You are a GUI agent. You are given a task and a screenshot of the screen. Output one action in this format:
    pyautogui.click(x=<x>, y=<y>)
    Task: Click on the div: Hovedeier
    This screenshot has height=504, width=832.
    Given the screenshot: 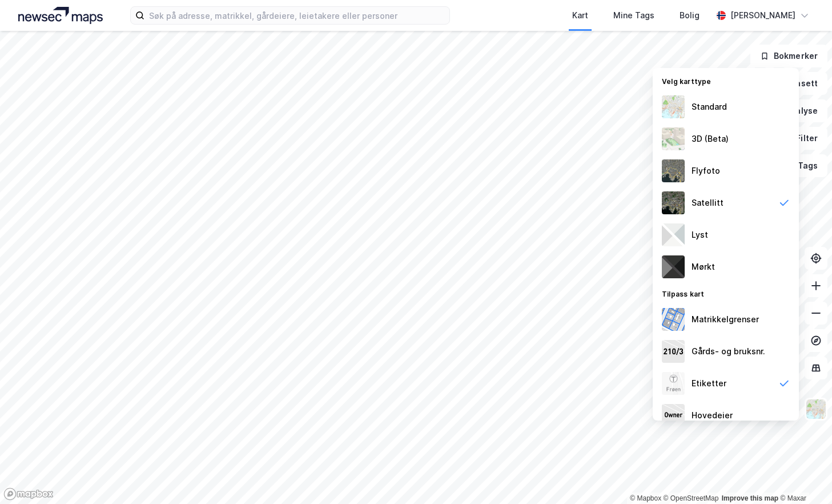 What is the action you would take?
    pyautogui.click(x=713, y=415)
    